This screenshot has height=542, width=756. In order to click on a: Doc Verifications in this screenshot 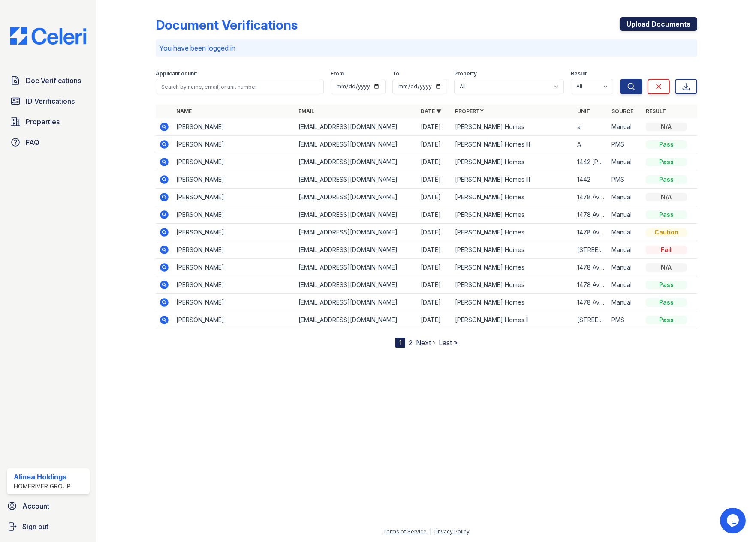, I will do `click(48, 80)`.